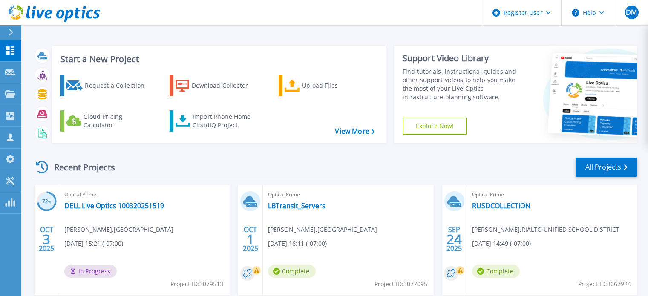 This screenshot has width=648, height=296. What do you see at coordinates (435, 126) in the screenshot?
I see `a: Explore Now!` at bounding box center [435, 126].